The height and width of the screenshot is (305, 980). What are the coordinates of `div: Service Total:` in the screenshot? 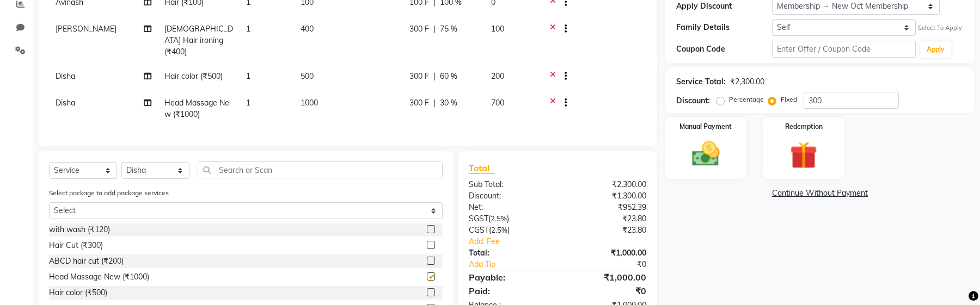 It's located at (700, 82).